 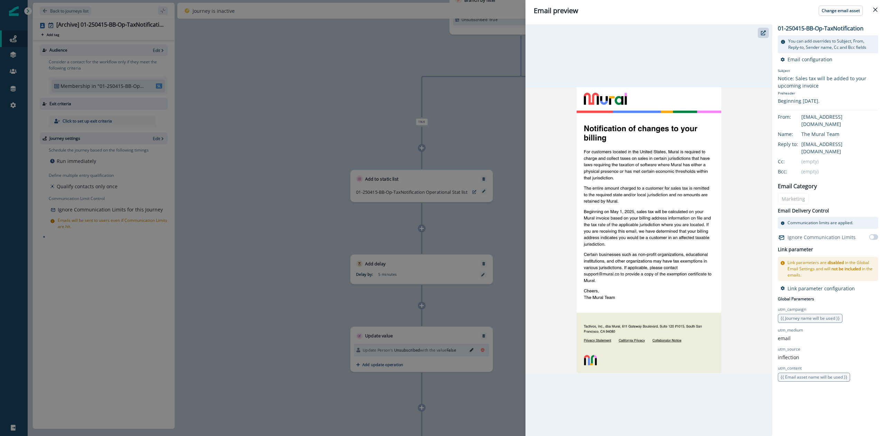 What do you see at coordinates (806, 59) in the screenshot?
I see `button: Email configuration` at bounding box center [806, 59].